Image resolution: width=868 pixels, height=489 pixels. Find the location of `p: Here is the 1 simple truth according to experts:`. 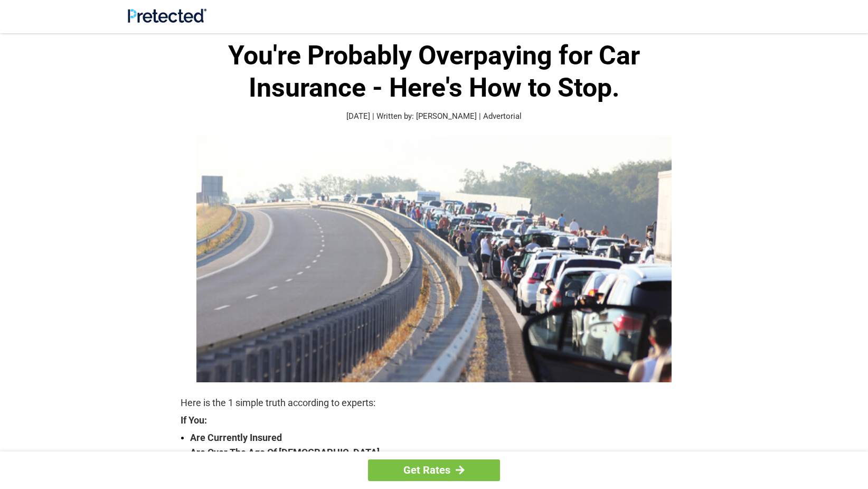

p: Here is the 1 simple truth according to experts: is located at coordinates (434, 403).